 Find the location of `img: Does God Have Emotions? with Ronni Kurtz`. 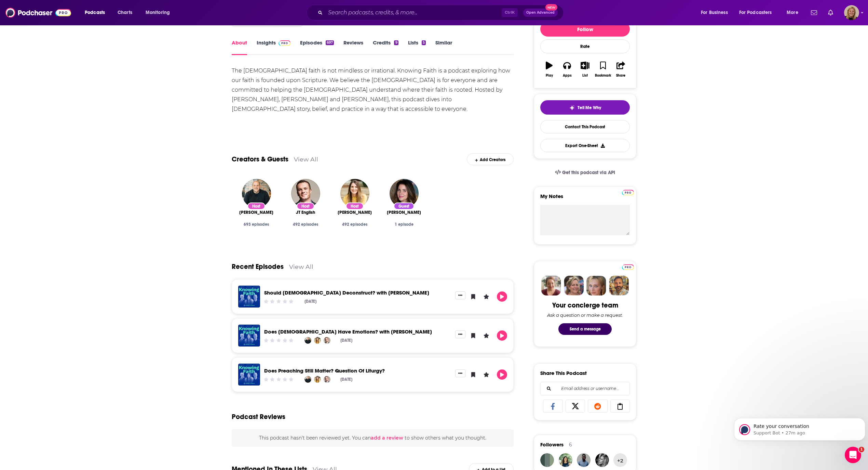

img: Does God Have Emotions? with Ronni Kurtz is located at coordinates (249, 335).